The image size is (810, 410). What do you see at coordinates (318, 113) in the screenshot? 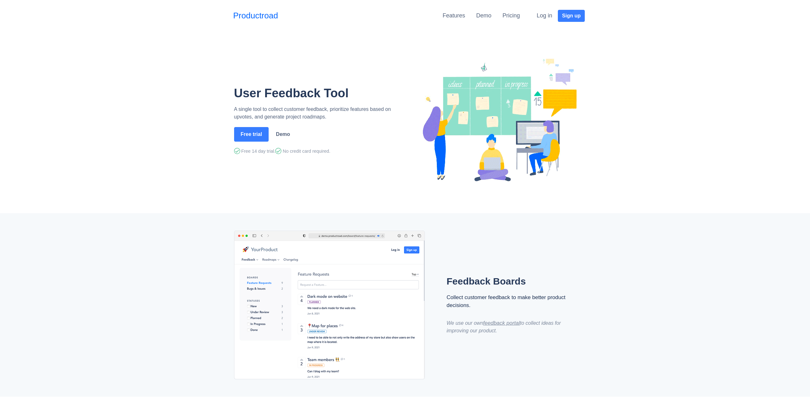
I see `p: A single tool to collect customer feedback, prioritize features based on upvotes, and generate pr...` at bounding box center [318, 113].